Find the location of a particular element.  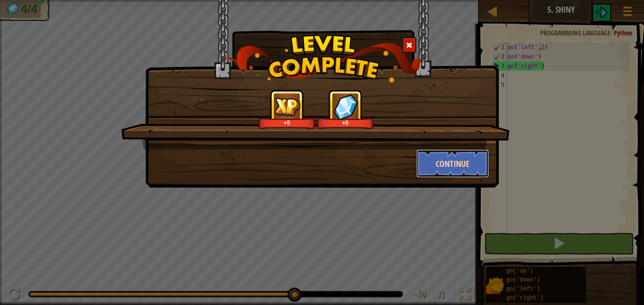

button: Continue is located at coordinates (453, 164).